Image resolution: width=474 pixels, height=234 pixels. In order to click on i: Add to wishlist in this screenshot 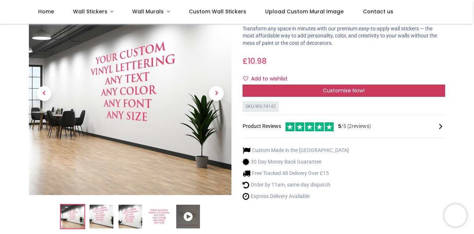, I will do `click(246, 79)`.